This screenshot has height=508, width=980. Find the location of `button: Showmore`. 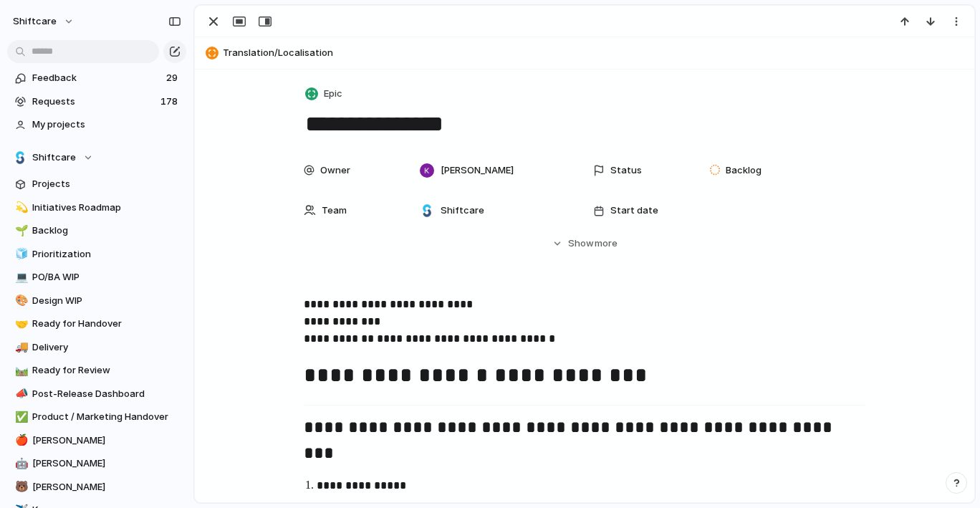

button: Showmore is located at coordinates (585, 244).